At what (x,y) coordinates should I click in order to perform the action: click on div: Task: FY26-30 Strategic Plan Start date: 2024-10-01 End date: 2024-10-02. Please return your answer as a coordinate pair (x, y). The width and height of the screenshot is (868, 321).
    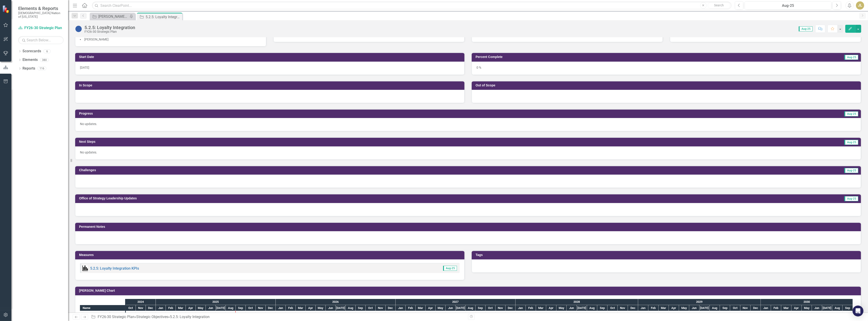
    Looking at the image, I should click on (102, 314).